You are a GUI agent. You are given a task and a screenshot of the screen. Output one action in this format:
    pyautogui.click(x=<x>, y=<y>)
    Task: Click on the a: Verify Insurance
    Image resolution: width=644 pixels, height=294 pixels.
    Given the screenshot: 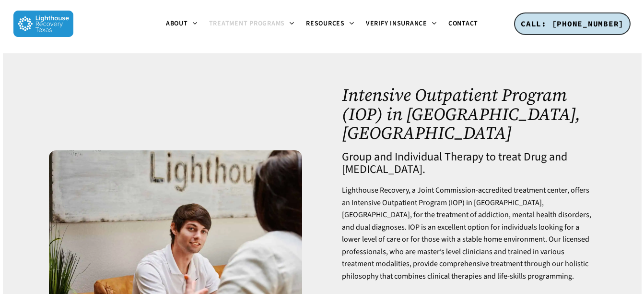 What is the action you would take?
    pyautogui.click(x=401, y=24)
    